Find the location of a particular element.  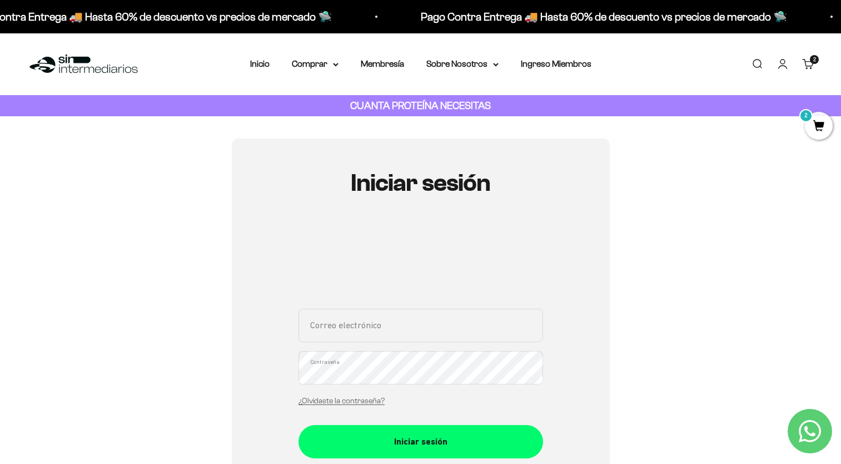

summary: Sobre Nosotros is located at coordinates (462, 64).